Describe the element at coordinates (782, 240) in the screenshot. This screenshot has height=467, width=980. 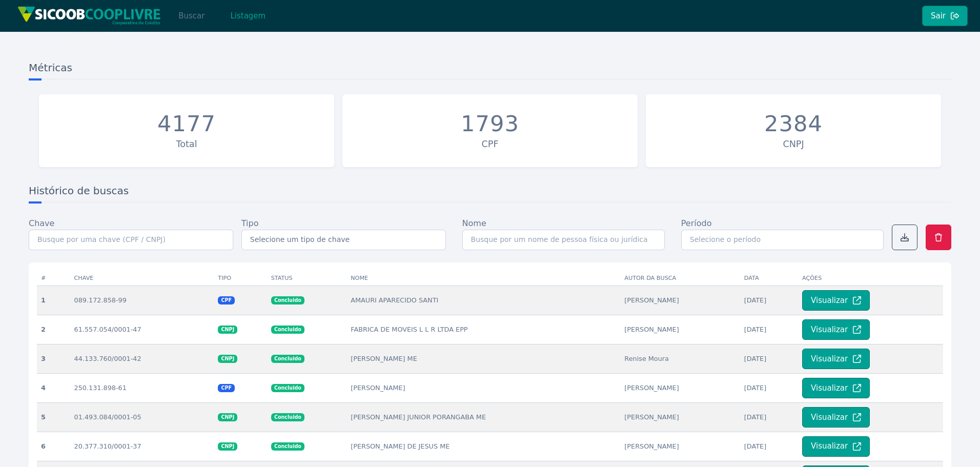
I see `input: Selecione o período` at that location.